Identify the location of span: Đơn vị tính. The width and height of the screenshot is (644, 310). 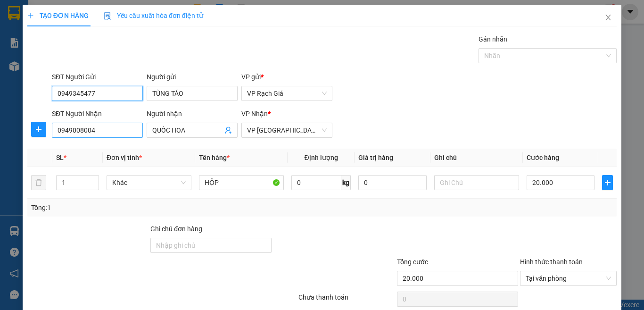
(124, 158).